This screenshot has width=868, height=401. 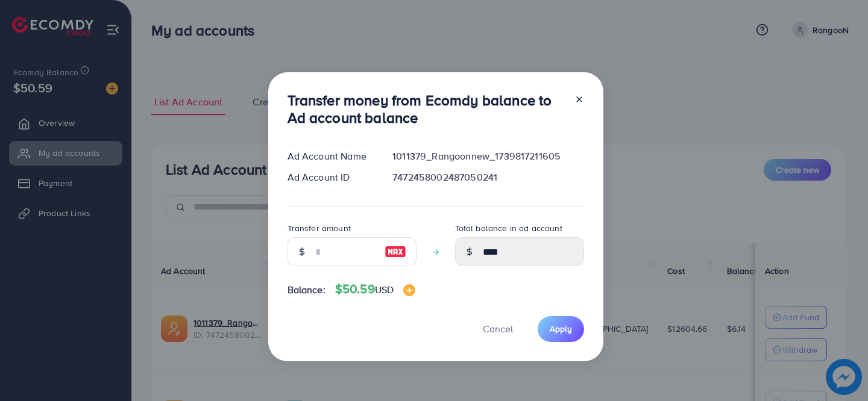 What do you see at coordinates (330, 156) in the screenshot?
I see `div: Ad Account Name` at bounding box center [330, 156].